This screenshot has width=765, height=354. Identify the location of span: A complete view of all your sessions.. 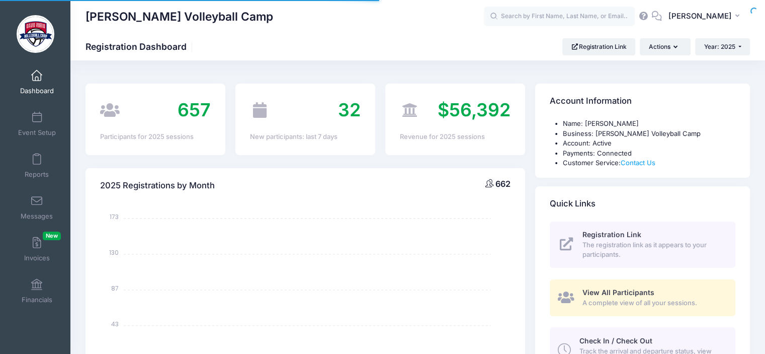
(653, 303).